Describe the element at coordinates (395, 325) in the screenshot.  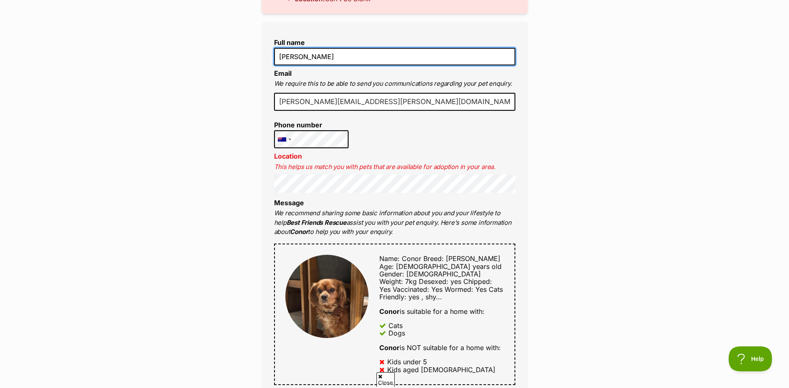
I see `div: Cats` at that location.